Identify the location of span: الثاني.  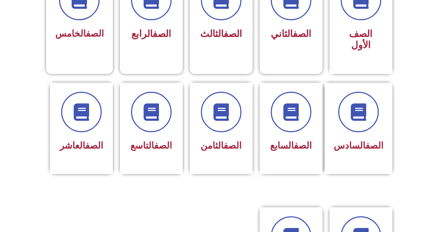
(291, 34).